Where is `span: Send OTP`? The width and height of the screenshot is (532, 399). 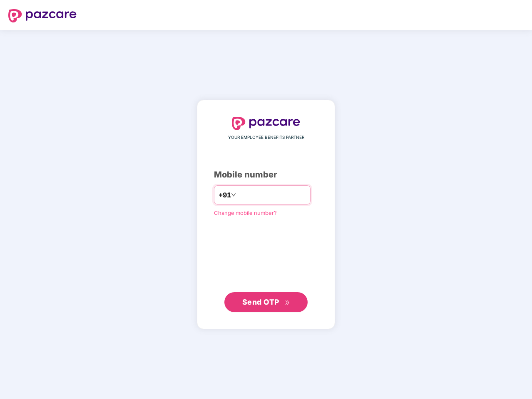 span: Send OTP is located at coordinates (261, 302).